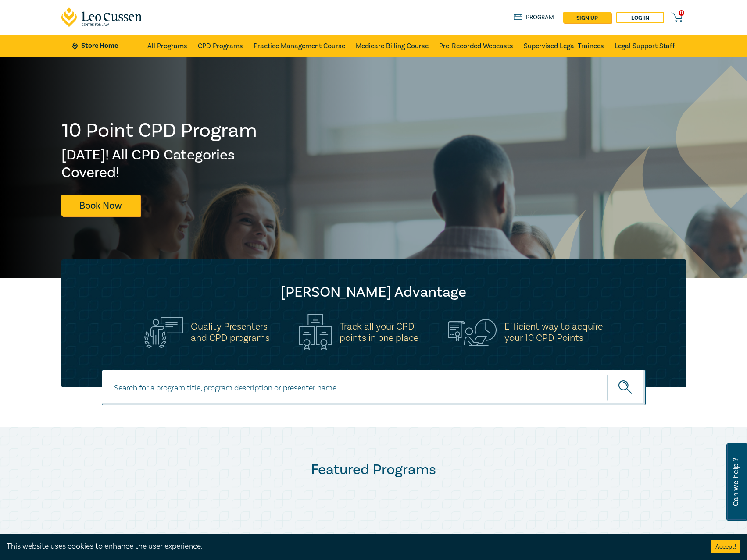  Describe the element at coordinates (160, 131) in the screenshot. I see `h1: 10 Point CPD Program` at that location.